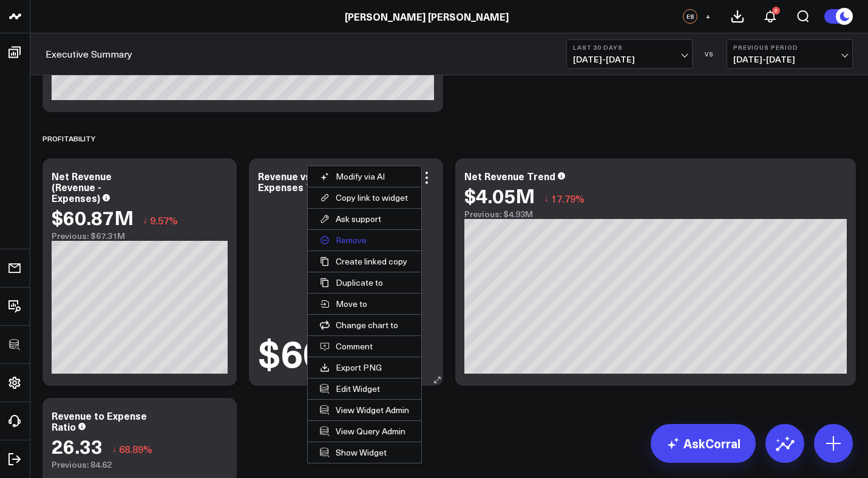 Image resolution: width=868 pixels, height=478 pixels. Describe the element at coordinates (364, 283) in the screenshot. I see `button: Duplicate to` at that location.